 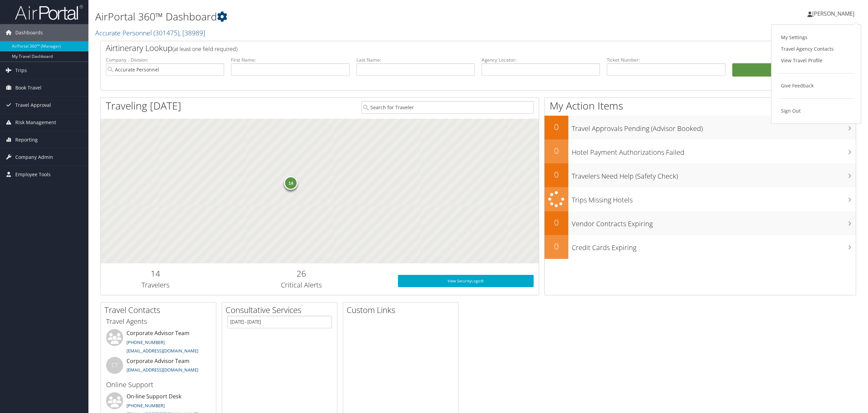 I want to click on input: Search for Traveler, so click(x=448, y=108).